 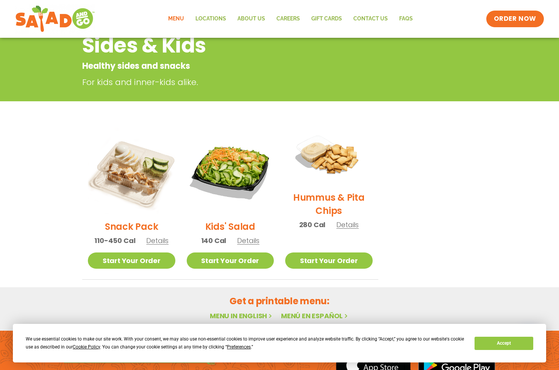 What do you see at coordinates (210, 19) in the screenshot?
I see `a: Locations` at bounding box center [210, 19].